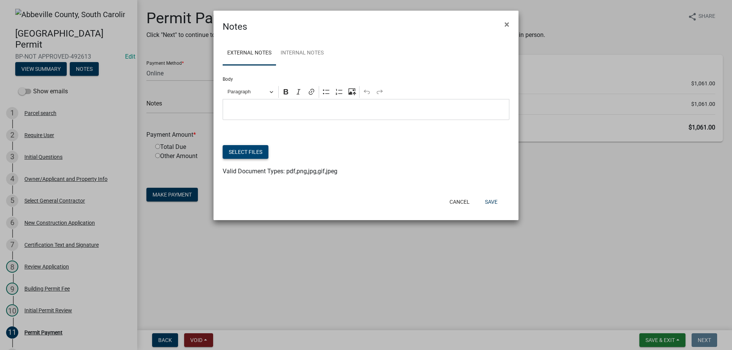 The height and width of the screenshot is (350, 732). Describe the element at coordinates (251, 92) in the screenshot. I see `button: Paragraph, Heading` at that location.